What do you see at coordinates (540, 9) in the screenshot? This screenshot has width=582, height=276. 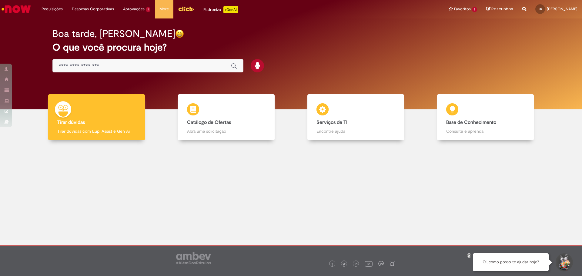 I see `span: JS` at bounding box center [540, 9].